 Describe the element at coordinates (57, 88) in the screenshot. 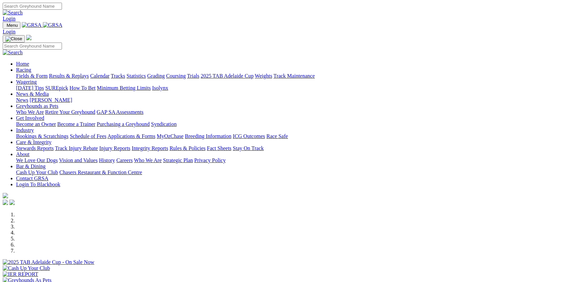

I see `a: SUREpick` at that location.